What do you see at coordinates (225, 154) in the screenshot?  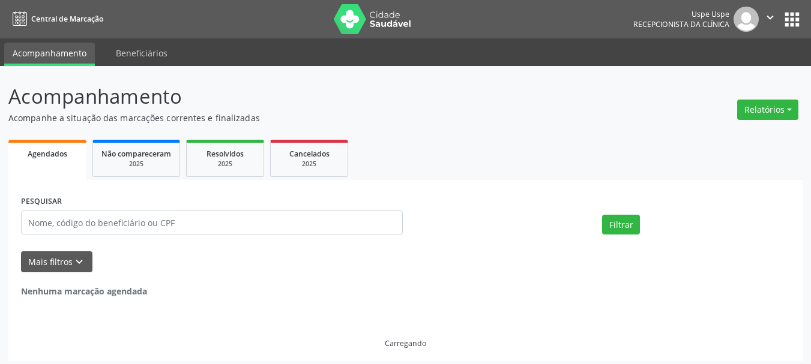 I see `span: Resolvidos` at bounding box center [225, 154].